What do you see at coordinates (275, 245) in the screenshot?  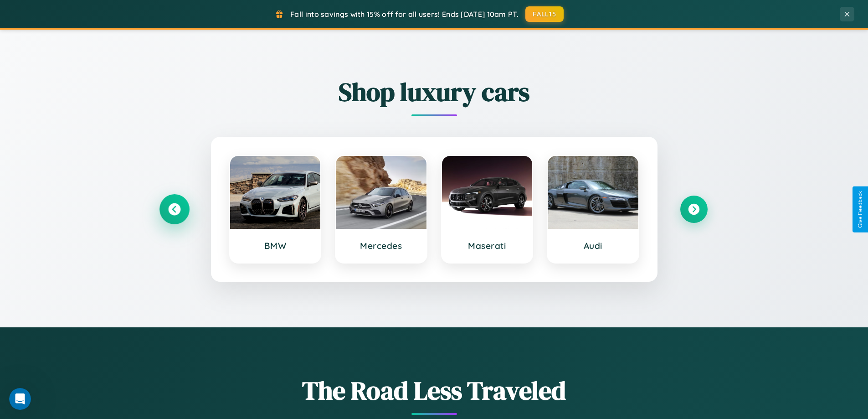 I see `h3: BMW` at bounding box center [275, 245].